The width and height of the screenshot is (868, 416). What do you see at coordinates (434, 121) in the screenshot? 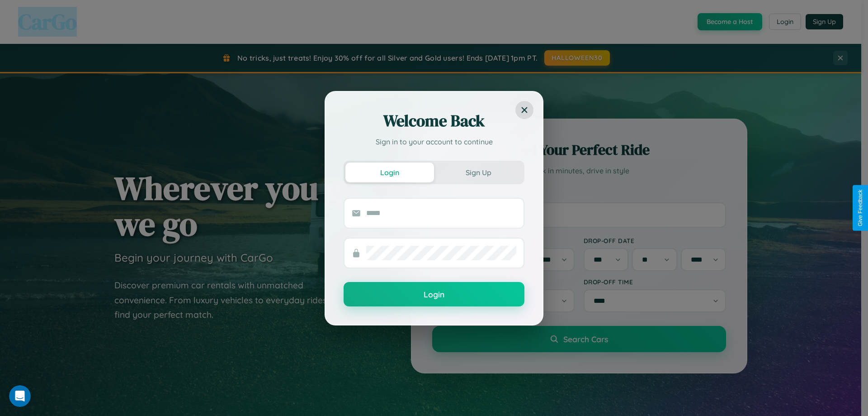
I see `h2: Welcome Back` at bounding box center [434, 121].